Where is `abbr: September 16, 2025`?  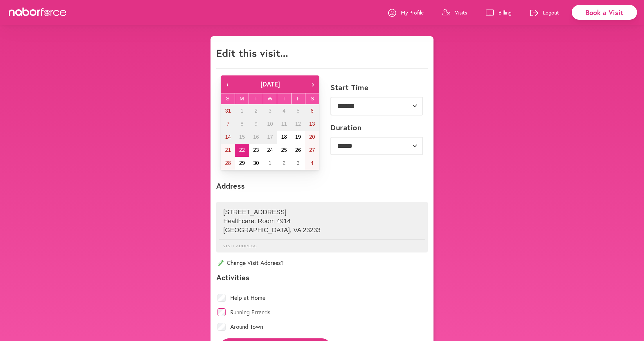 abbr: September 16, 2025 is located at coordinates (256, 137).